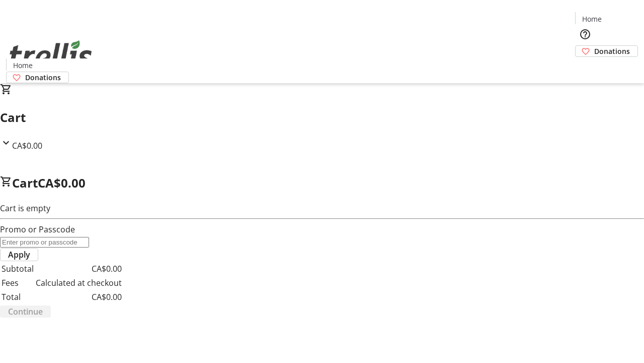 The image size is (644, 363). Describe the element at coordinates (585, 67) in the screenshot. I see `button: Cart` at that location.